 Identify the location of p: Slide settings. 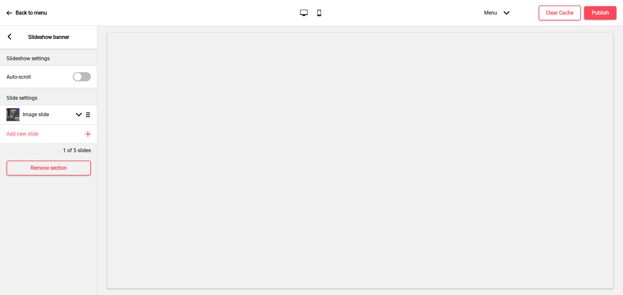
(49, 98).